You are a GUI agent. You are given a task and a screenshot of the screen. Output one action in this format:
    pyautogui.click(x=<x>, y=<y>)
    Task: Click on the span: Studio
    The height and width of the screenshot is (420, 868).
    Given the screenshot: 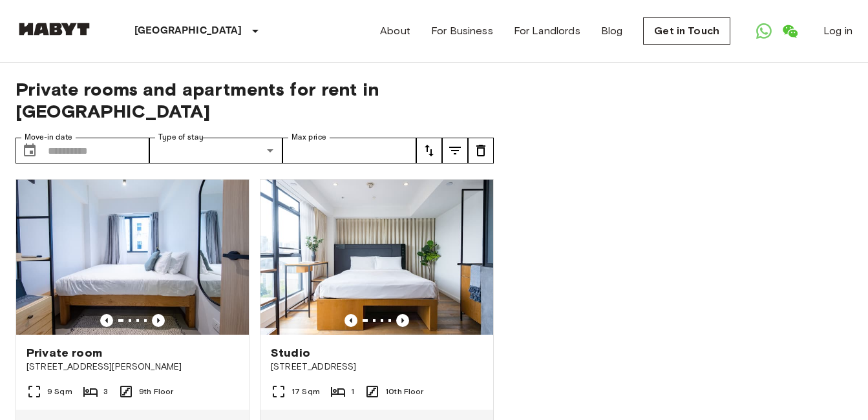 What is the action you would take?
    pyautogui.click(x=290, y=353)
    